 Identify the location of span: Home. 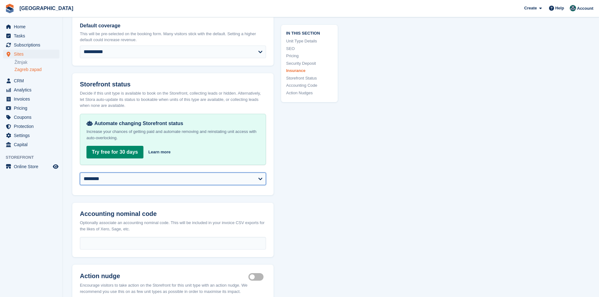
(33, 27).